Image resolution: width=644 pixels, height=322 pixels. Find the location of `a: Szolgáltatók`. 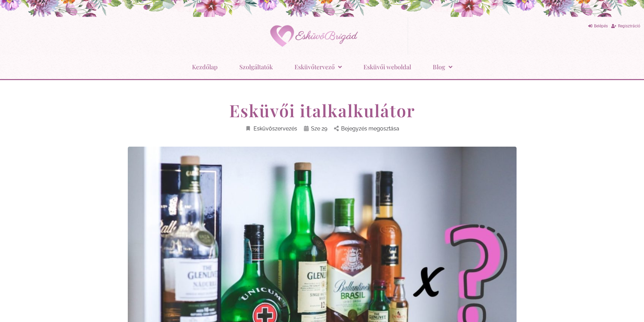

a: Szolgáltatók is located at coordinates (256, 67).